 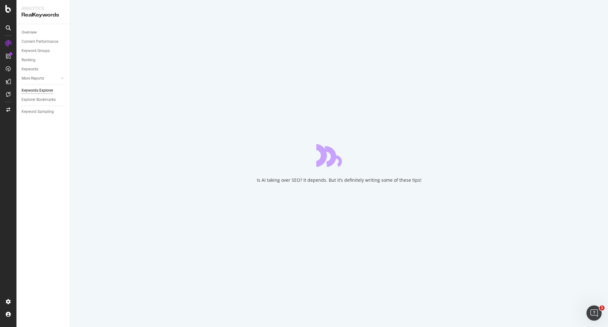 I want to click on a: Overview, so click(x=43, y=32).